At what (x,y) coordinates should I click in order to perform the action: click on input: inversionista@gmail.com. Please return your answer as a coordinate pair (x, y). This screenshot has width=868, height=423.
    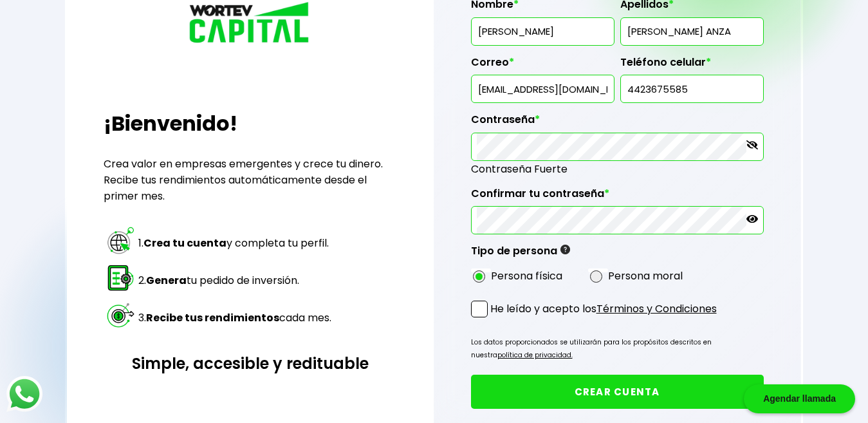
    Looking at the image, I should click on (543, 89).